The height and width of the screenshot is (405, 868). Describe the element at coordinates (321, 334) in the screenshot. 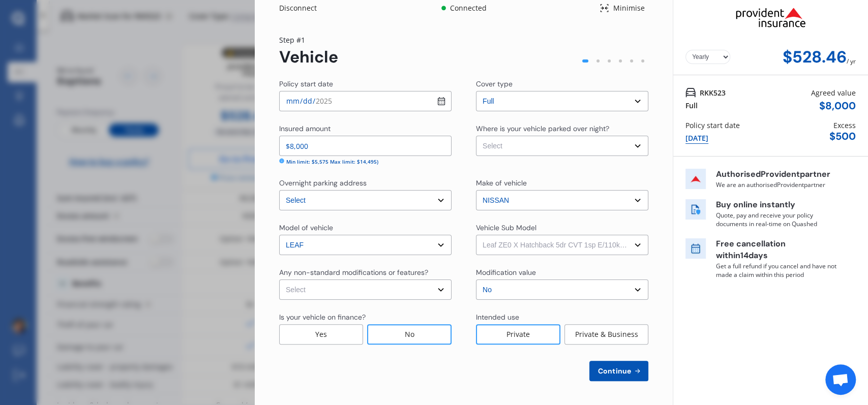

I see `div: Yes` at that location.